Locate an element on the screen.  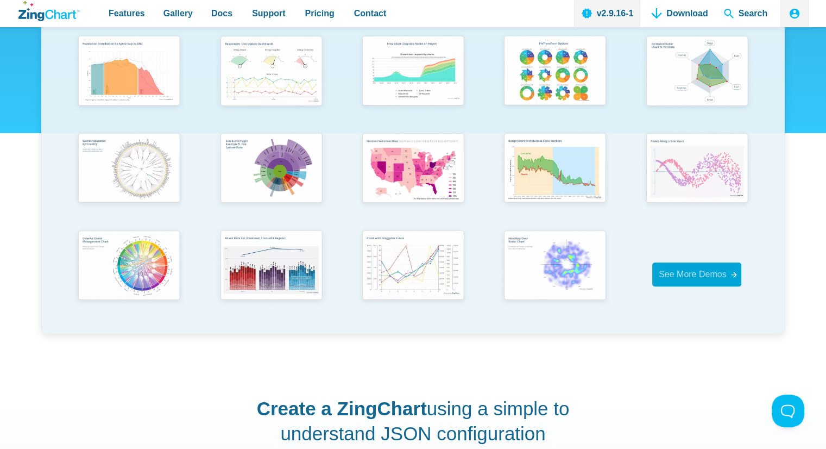
img: Responsive Live Update Dashboard is located at coordinates (271, 72).